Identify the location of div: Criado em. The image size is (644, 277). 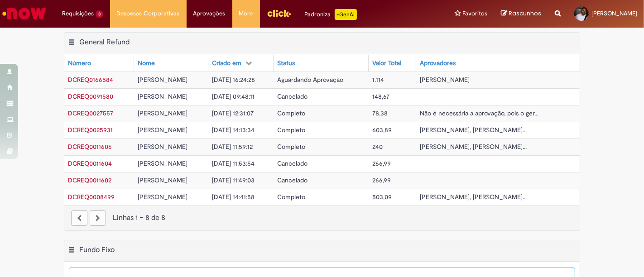
(226, 63).